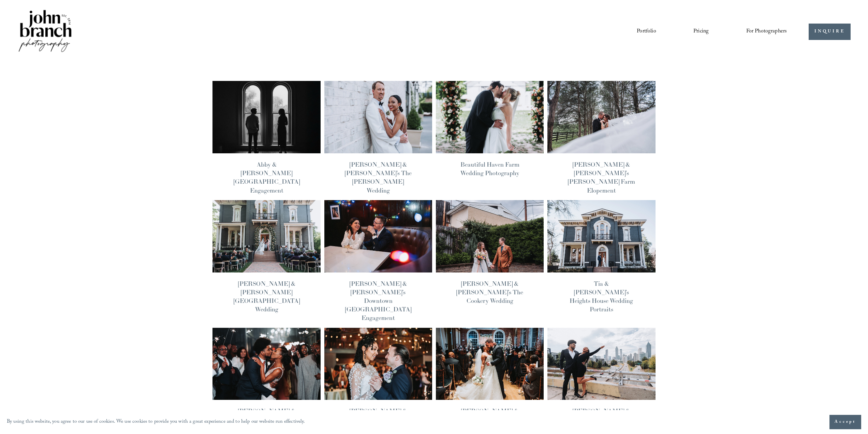 This screenshot has width=868, height=434. What do you see at coordinates (490, 169) in the screenshot?
I see `a: Beautiful Haven Farm Wedding Photography` at bounding box center [490, 169].